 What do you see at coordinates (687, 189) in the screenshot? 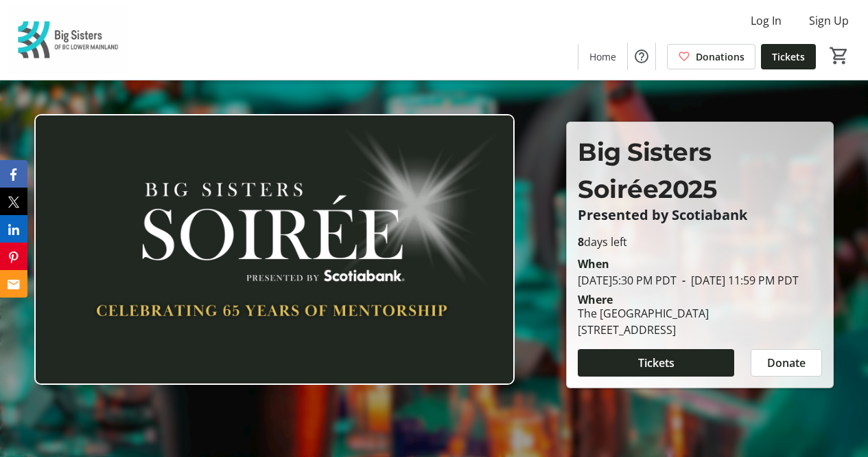
I see `span: 2025` at bounding box center [687, 189].